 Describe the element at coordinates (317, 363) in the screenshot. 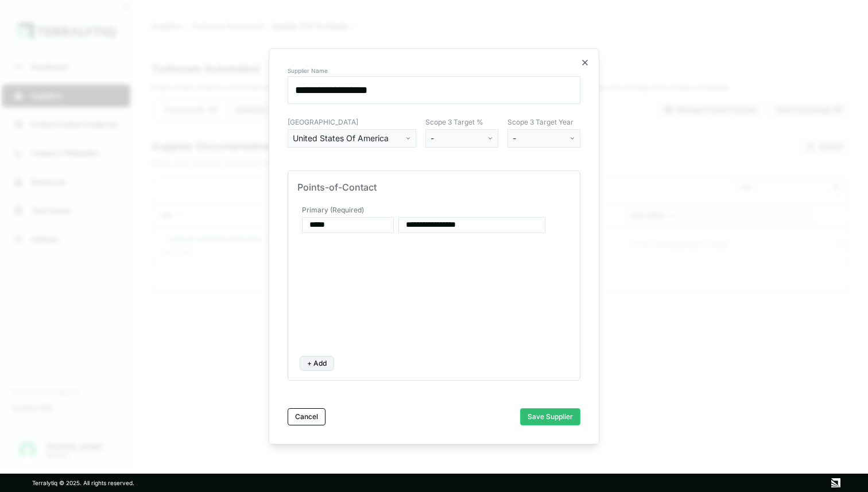

I see `button: + Add` at that location.